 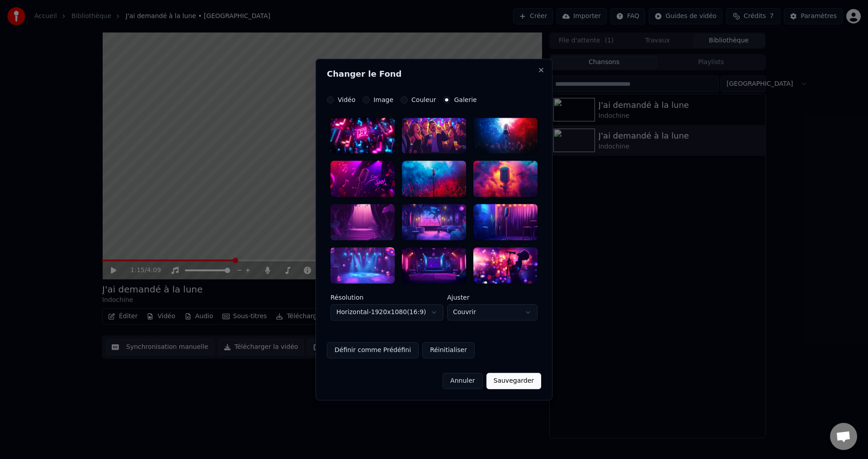 What do you see at coordinates (346, 100) in the screenshot?
I see `label: Vidéo` at bounding box center [346, 100].